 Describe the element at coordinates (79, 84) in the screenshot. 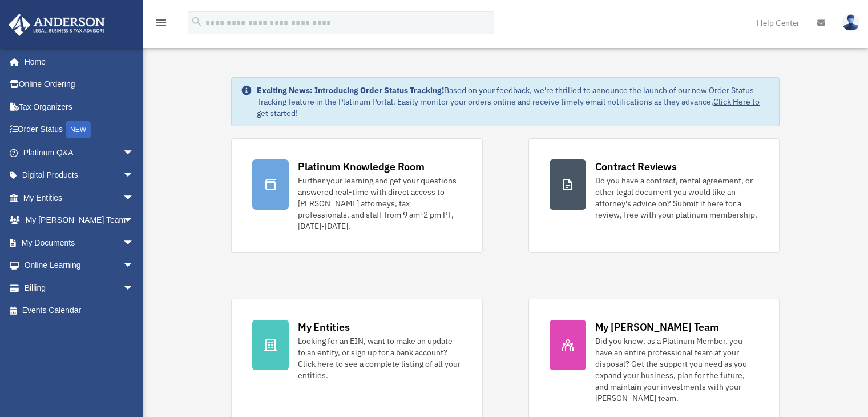

I see `a: Online Ordering` at that location.